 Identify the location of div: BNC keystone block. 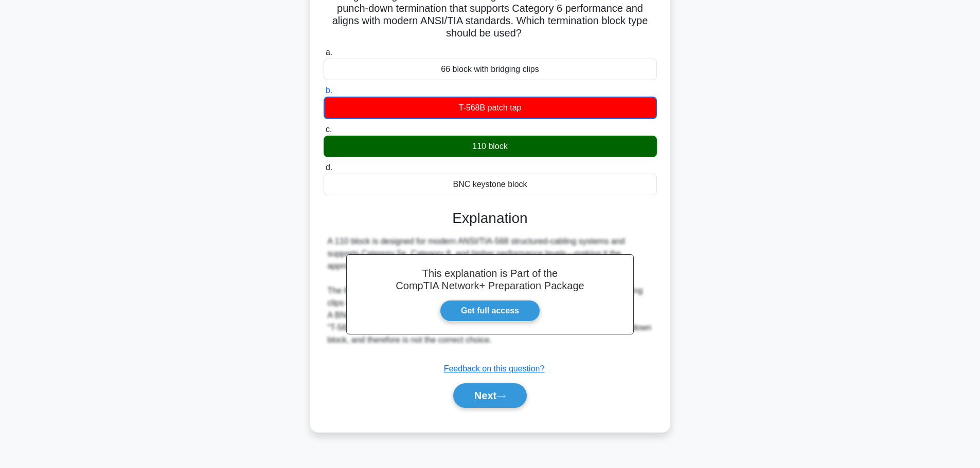
(491, 184).